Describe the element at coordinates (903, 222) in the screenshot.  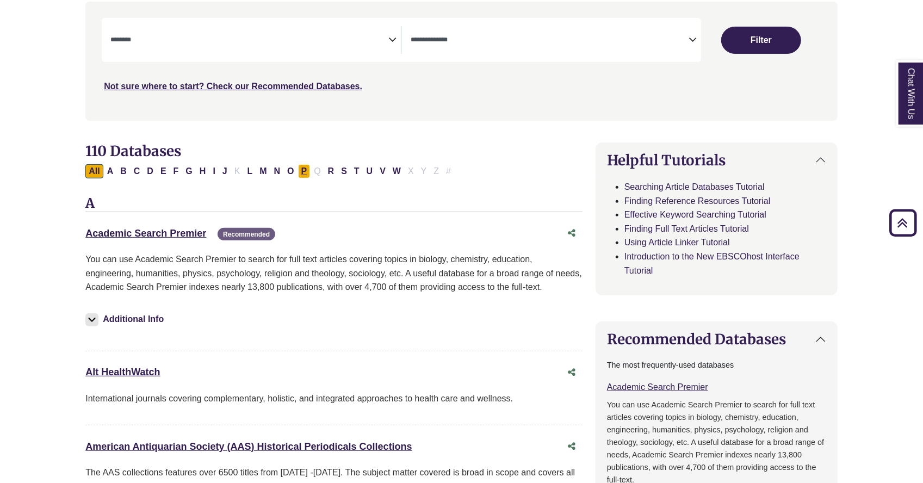
I see `a: Back to Top` at that location.